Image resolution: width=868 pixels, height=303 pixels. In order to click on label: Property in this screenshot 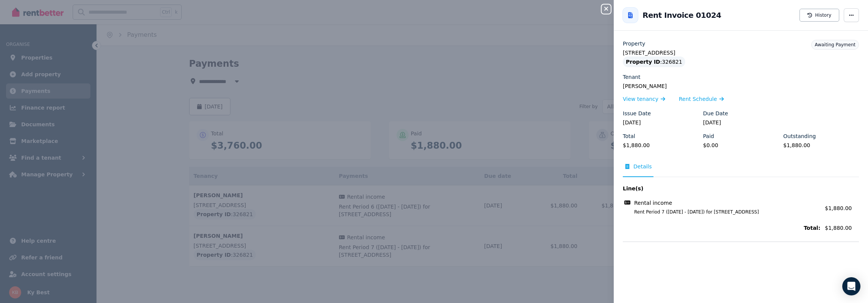, I will do `click(634, 44)`.